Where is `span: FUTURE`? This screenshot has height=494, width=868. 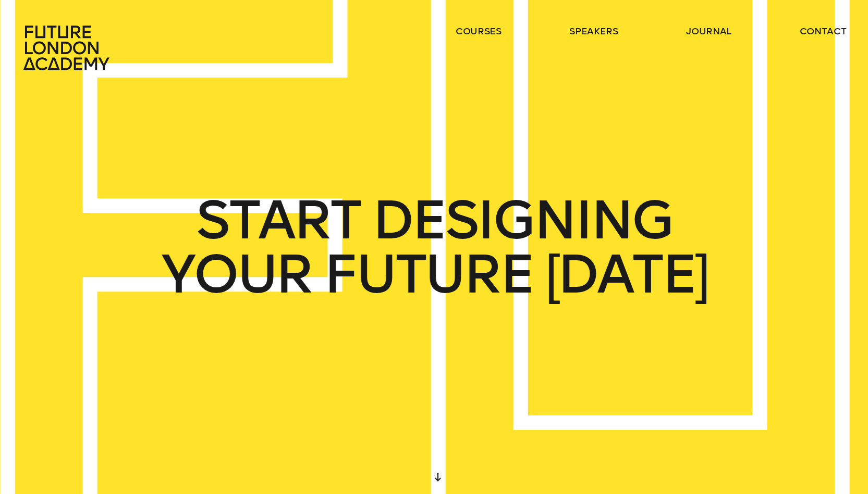 span: FUTURE is located at coordinates (428, 274).